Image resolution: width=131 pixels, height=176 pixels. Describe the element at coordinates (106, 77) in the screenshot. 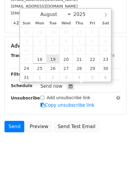

I see `span: September 6, 2025` at that location.